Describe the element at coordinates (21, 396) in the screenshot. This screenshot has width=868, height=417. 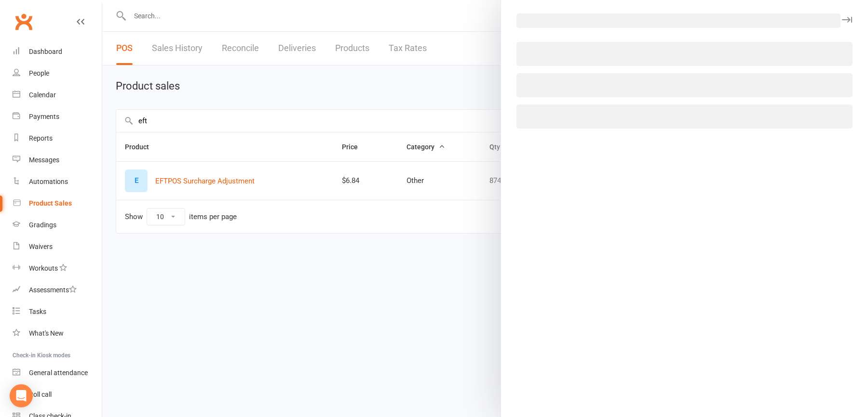
I see `div: Open Intercom Messenger` at that location.